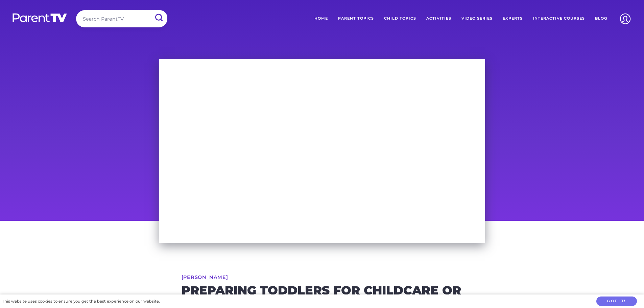 This screenshot has width=644, height=308. What do you see at coordinates (39, 18) in the screenshot?
I see `img: parenttv-logo-white.4c85aaf.svg` at bounding box center [39, 18].